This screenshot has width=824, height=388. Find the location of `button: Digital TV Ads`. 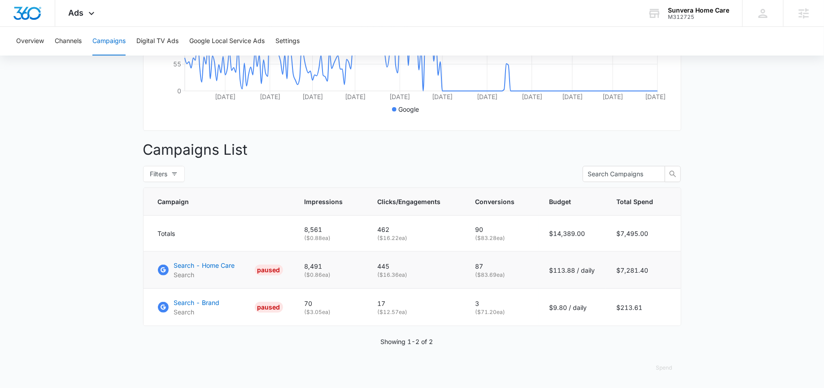

button: Digital TV Ads is located at coordinates (157, 41).